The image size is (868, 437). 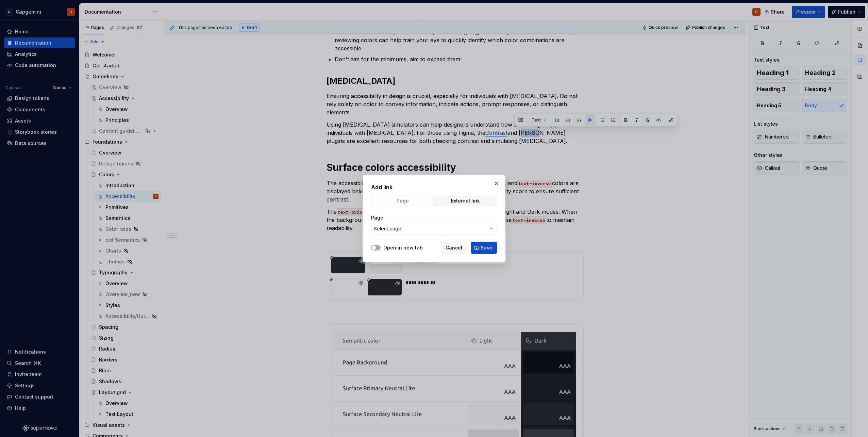 What do you see at coordinates (454, 248) in the screenshot?
I see `span: Cancel` at bounding box center [454, 248].